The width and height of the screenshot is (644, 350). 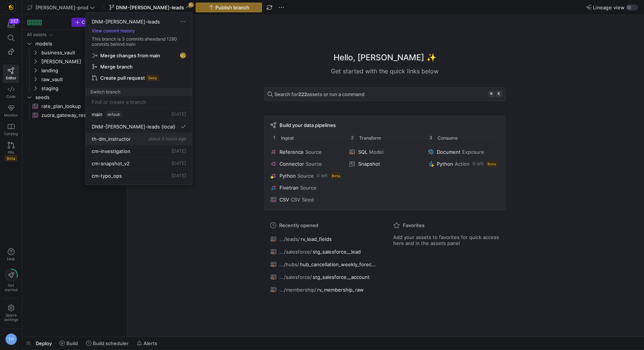 What do you see at coordinates (139, 67) in the screenshot?
I see `button: Merge branch` at bounding box center [139, 67].